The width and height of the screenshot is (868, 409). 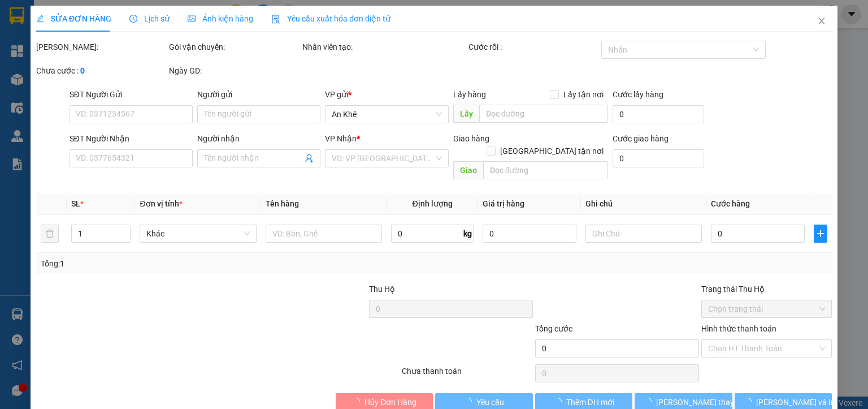 What do you see at coordinates (659, 114) in the screenshot?
I see `input: Cước lấy hàng` at bounding box center [659, 114].